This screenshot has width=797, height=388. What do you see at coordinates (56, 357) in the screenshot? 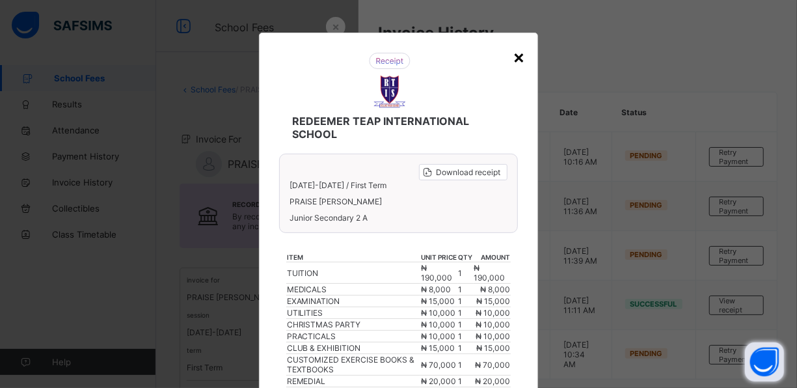
I see `span: TOTAL EXPECTED` at bounding box center [56, 357].